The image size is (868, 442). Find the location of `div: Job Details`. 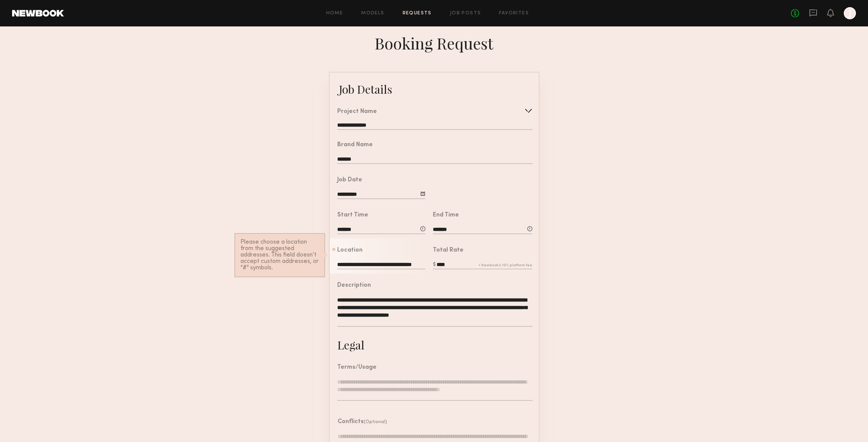

div: Job Details is located at coordinates (365, 89).